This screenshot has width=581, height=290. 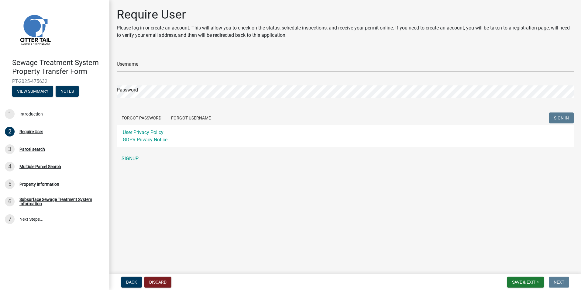 What do you see at coordinates (524, 282) in the screenshot?
I see `span: Save & Exit` at bounding box center [524, 282].